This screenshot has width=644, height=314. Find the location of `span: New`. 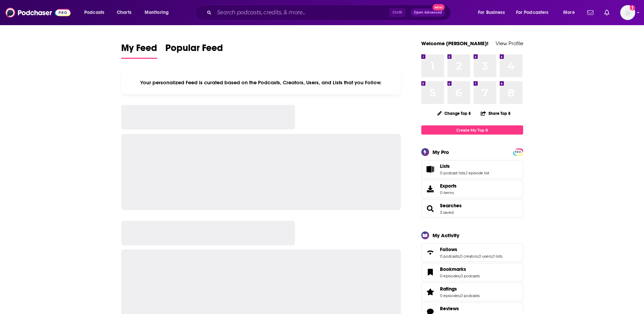

span: New is located at coordinates (439, 7).